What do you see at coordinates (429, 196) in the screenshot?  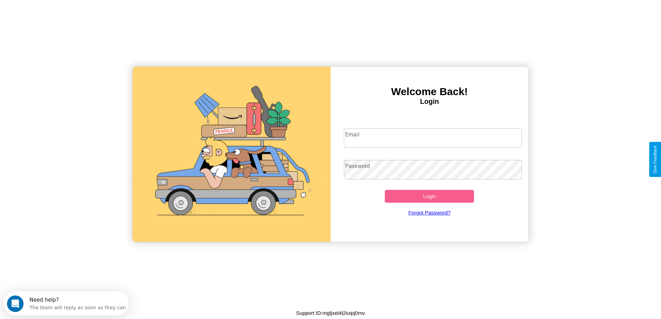 I see `button: Login` at bounding box center [429, 196].